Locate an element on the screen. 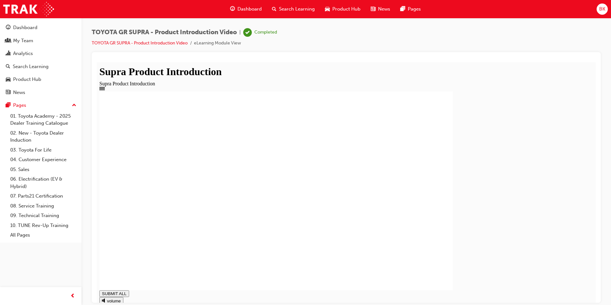  a: 02. New - Toyota Dealer Induction is located at coordinates (43, 136).